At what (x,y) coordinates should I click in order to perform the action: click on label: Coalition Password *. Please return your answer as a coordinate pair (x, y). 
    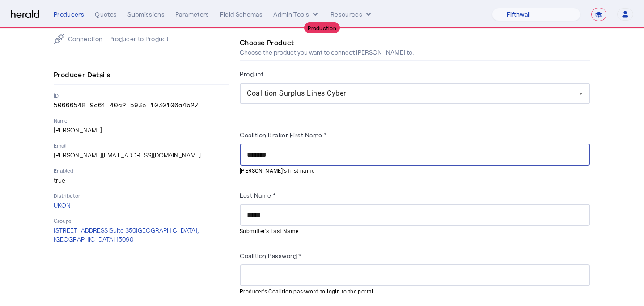
    Looking at the image, I should click on (270, 256).